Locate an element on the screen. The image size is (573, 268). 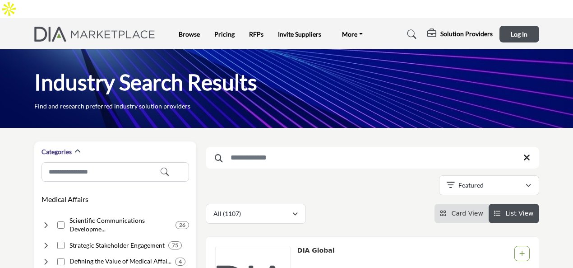
div: 26 Results For Scientific Communications Development is located at coordinates (182, 225).